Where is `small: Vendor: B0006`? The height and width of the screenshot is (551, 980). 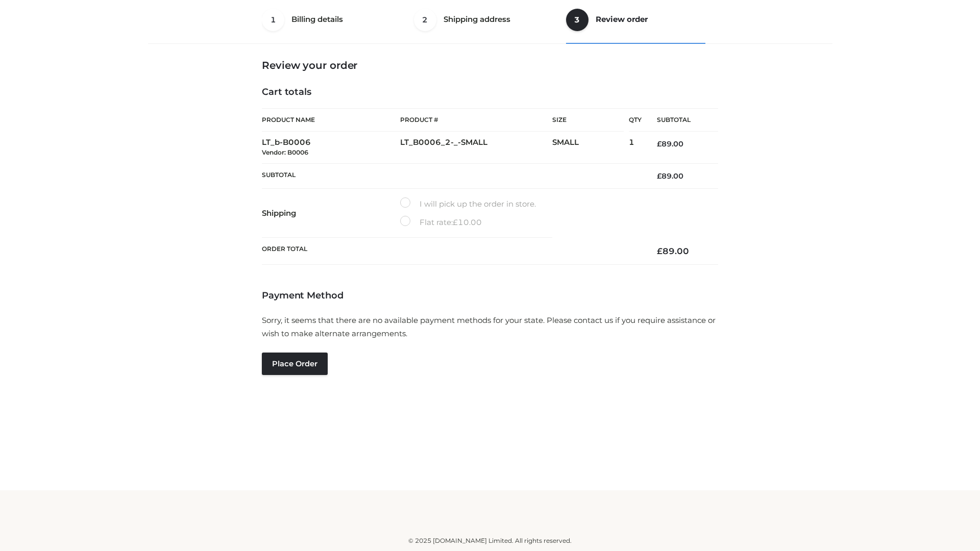 small: Vendor: B0006 is located at coordinates (285, 152).